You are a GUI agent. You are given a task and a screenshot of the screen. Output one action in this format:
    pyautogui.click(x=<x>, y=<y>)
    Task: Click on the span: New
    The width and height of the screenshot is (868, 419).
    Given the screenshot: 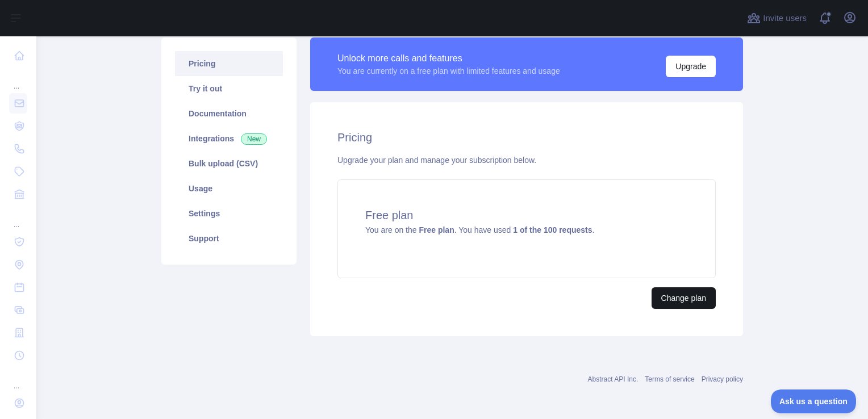 What is the action you would take?
    pyautogui.click(x=254, y=139)
    